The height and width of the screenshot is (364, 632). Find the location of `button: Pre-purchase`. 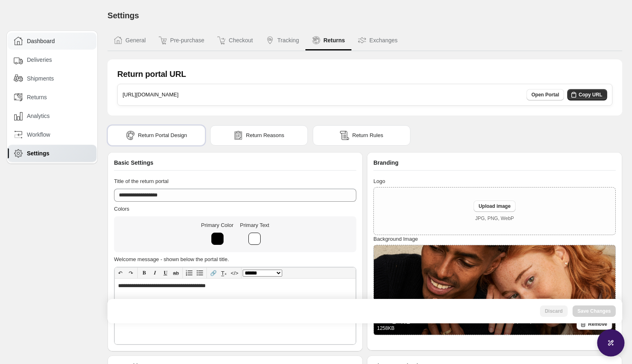

button: Pre-purchase is located at coordinates (182, 41).